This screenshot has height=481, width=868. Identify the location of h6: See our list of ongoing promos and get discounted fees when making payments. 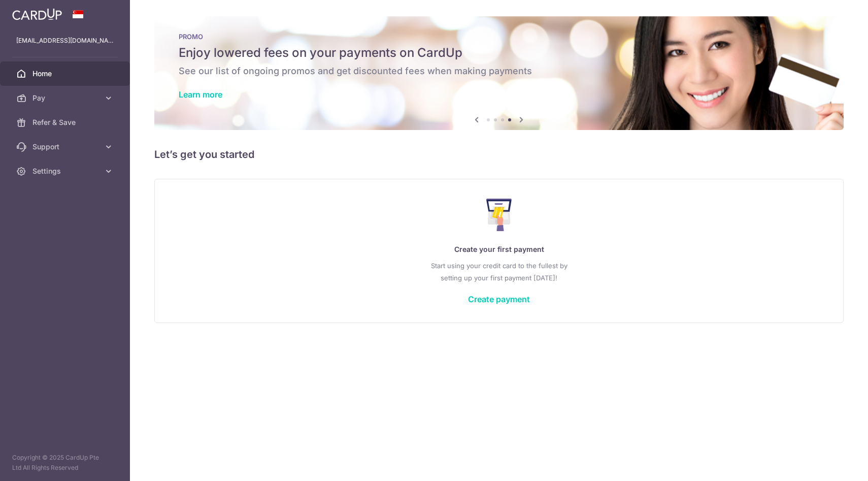
(499, 71).